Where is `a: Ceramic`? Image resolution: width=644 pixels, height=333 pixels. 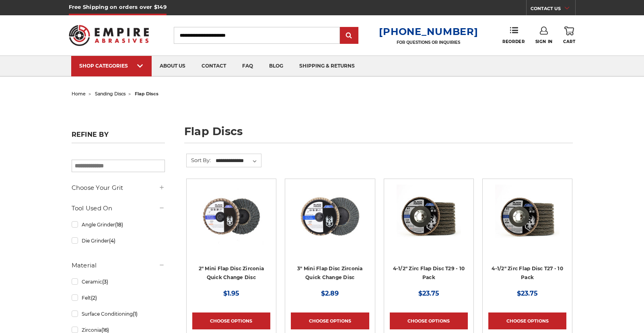
a: Ceramic is located at coordinates (118, 282).